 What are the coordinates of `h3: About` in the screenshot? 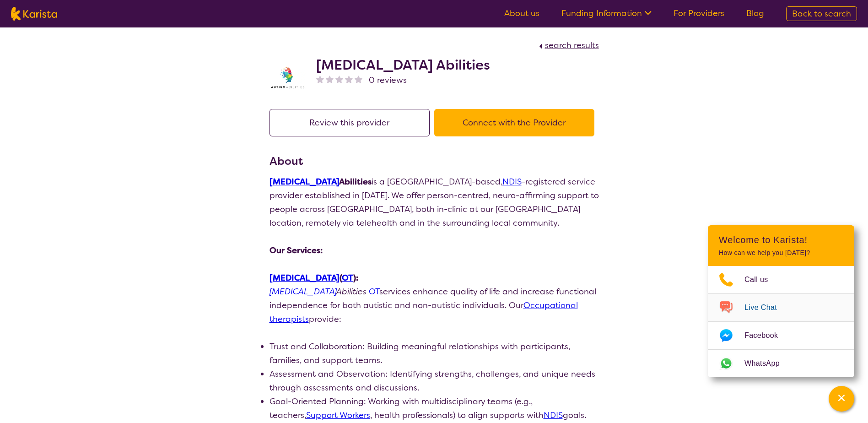 It's located at (434, 161).